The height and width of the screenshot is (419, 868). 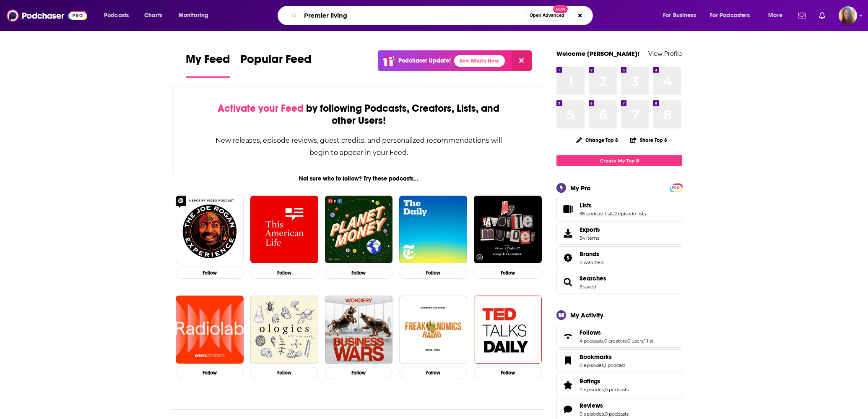 What do you see at coordinates (284, 329) in the screenshot?
I see `a: Ologies with Alie Ward` at bounding box center [284, 329].